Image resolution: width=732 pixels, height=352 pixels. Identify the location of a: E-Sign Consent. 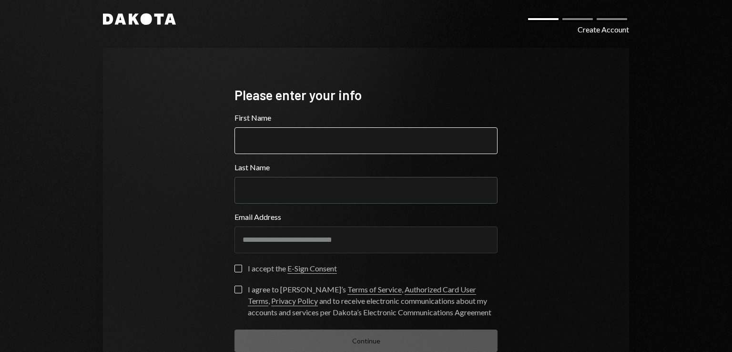
(312, 268).